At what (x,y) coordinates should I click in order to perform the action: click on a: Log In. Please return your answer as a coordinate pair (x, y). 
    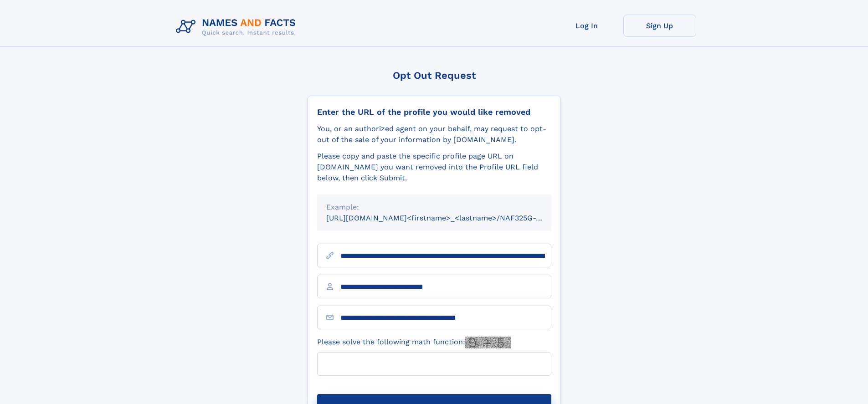
    Looking at the image, I should click on (587, 25).